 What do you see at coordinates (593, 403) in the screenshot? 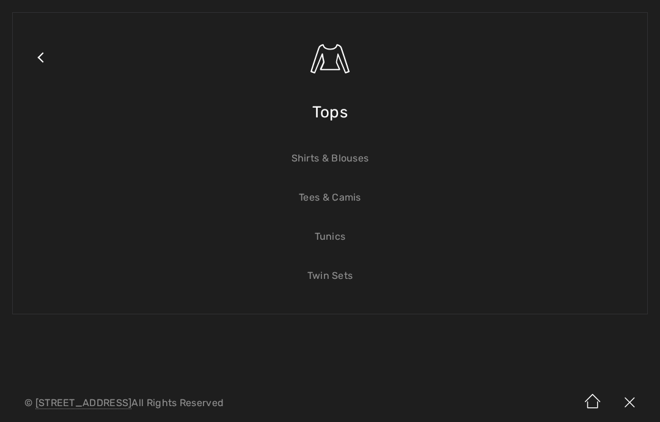
I see `img: Home` at bounding box center [593, 403].